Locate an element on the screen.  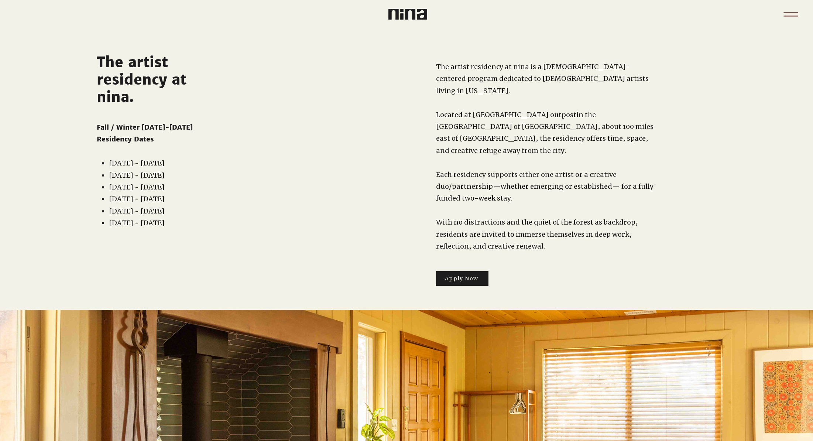
span: The artist residency at nina. is located at coordinates (141, 79).